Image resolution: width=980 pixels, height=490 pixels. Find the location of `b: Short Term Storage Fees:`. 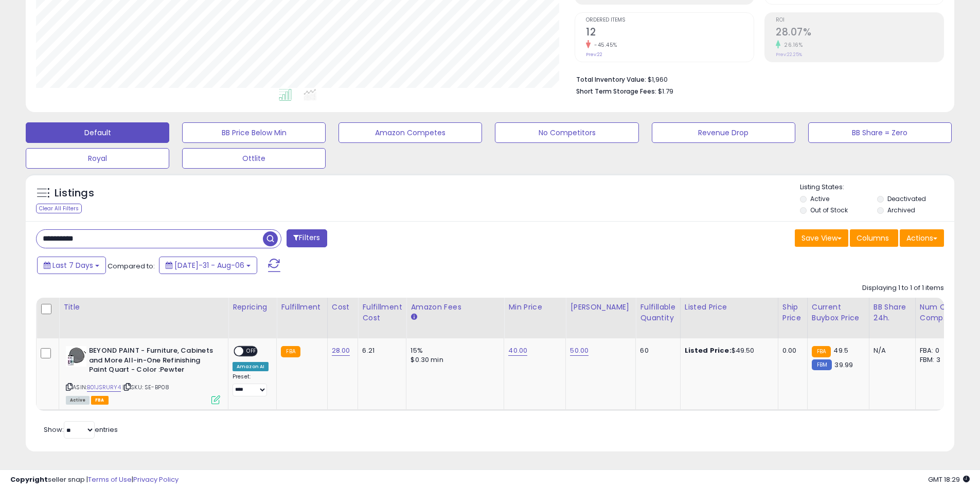

b: Short Term Storage Fees: is located at coordinates (616, 91).